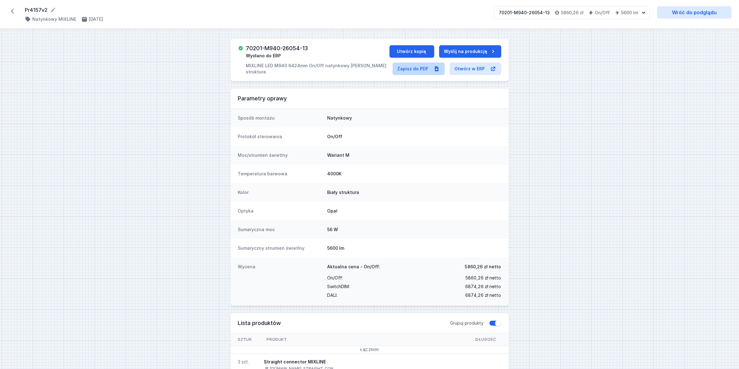  What do you see at coordinates (280, 174) in the screenshot?
I see `dt: Temperatura barwowa` at bounding box center [280, 174].